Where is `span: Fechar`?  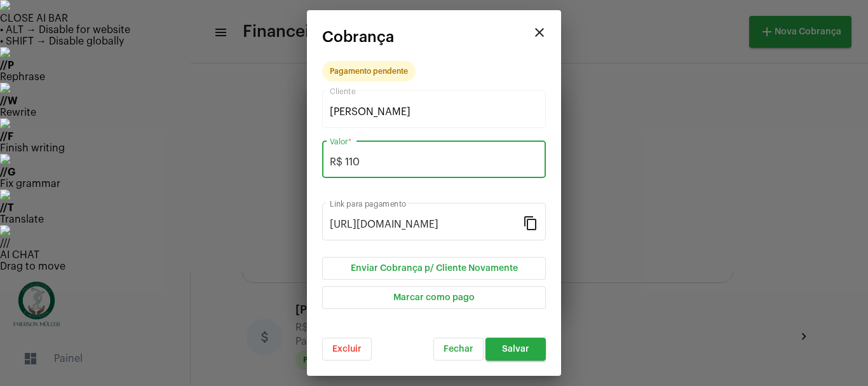
span: Fechar is located at coordinates (458, 349).